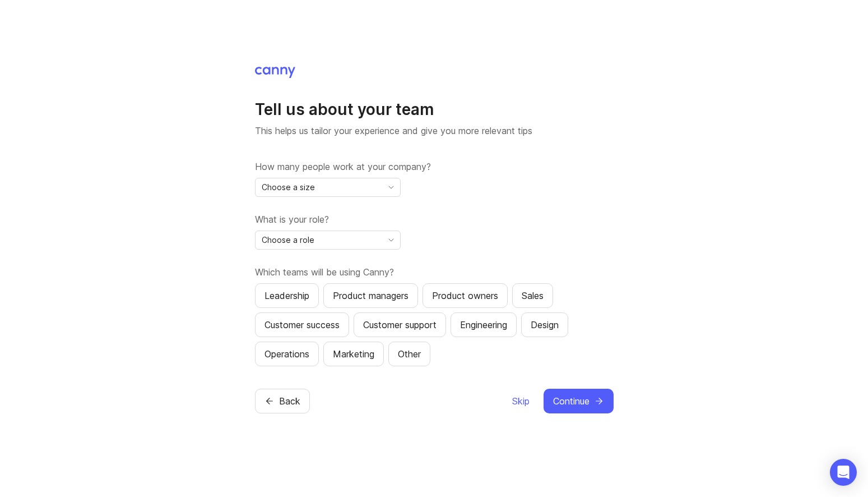  Describe the element at coordinates (409, 354) in the screenshot. I see `div: Other` at that location.